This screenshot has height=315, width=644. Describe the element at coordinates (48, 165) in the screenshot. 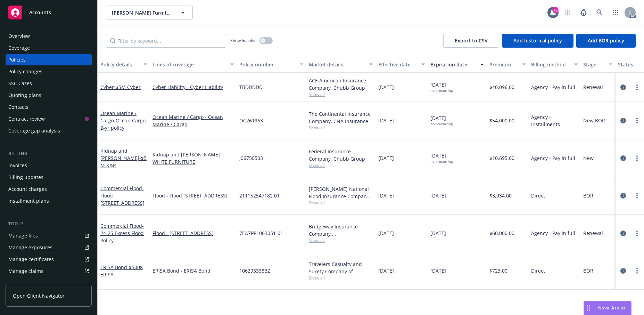

I see `a: Invoices` at that location.